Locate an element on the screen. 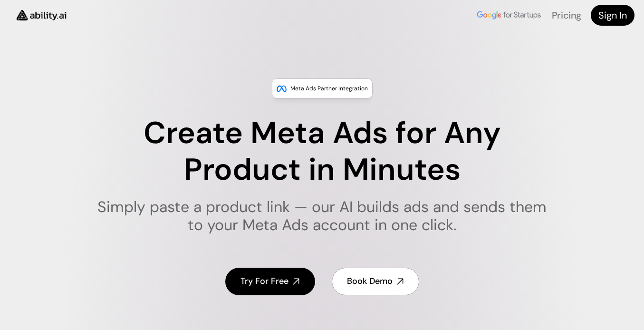 This screenshot has height=330, width=644. h4: Sign In is located at coordinates (613, 15).